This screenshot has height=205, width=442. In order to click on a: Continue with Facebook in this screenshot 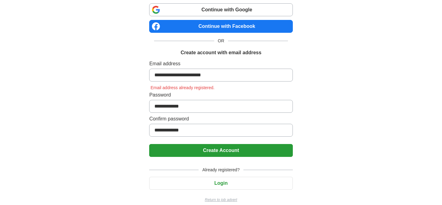, I will do `click(221, 26)`.